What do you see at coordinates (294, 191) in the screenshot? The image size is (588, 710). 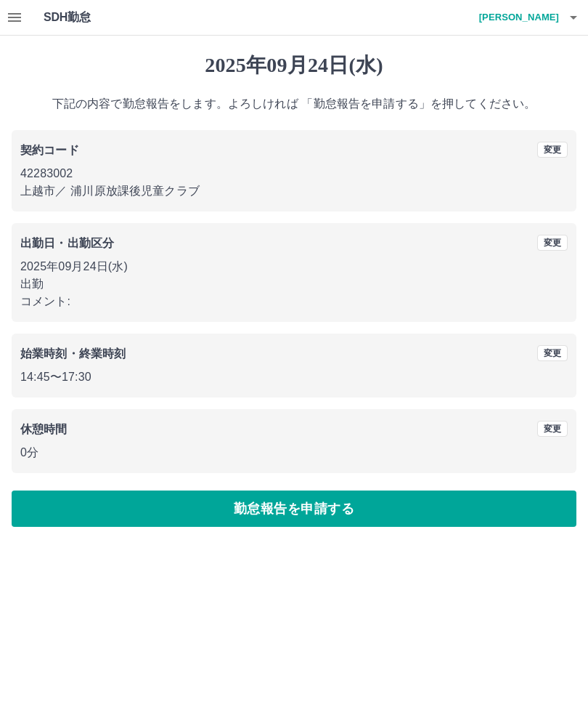 I see `p: 上越市 ／ 浦川原放課後児童クラブ` at bounding box center [294, 191].